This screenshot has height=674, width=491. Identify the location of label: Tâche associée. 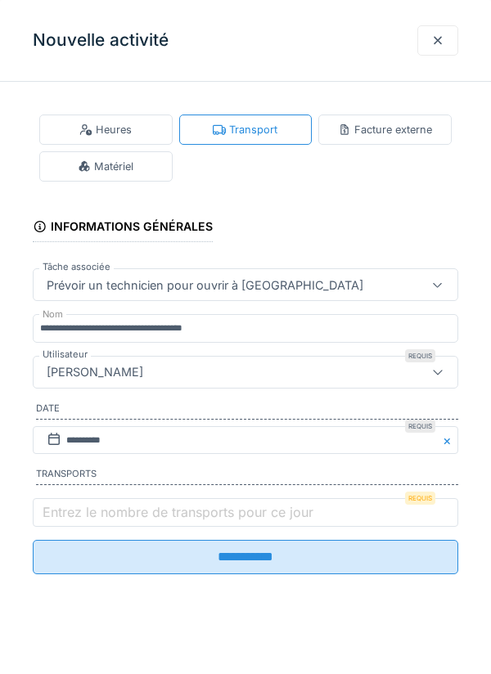
(76, 267).